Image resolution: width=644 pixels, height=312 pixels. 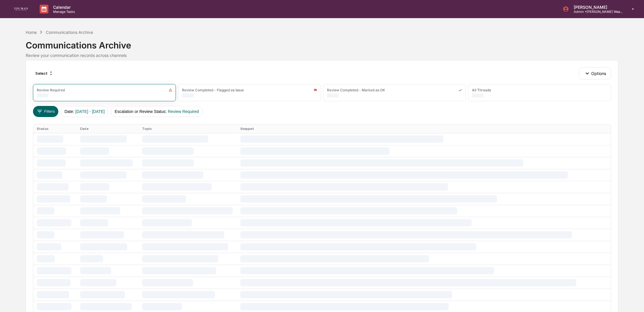 I want to click on button: Filters, so click(x=45, y=112).